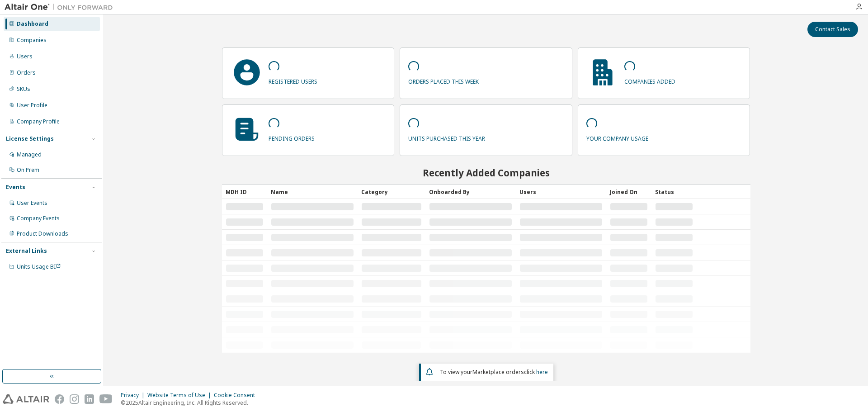 The height and width of the screenshot is (412, 868). I want to click on div: Companies, so click(32, 40).